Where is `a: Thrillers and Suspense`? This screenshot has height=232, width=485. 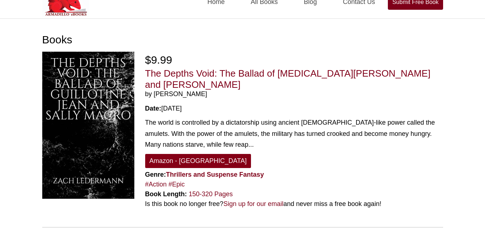
a: Thrillers and Suspense is located at coordinates (202, 174).